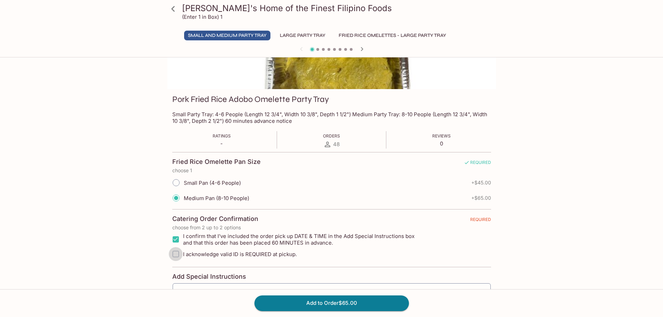  What do you see at coordinates (481, 183) in the screenshot?
I see `span: + $45.00` at bounding box center [481, 183].